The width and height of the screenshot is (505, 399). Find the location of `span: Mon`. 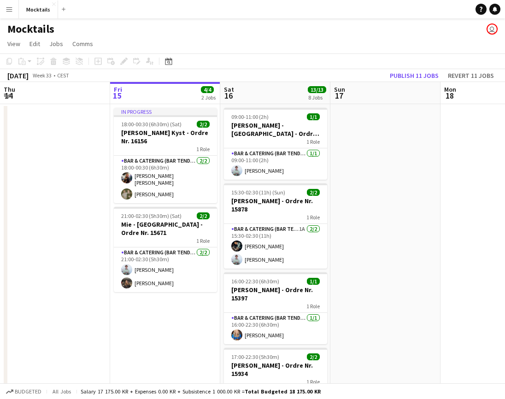

span: Mon is located at coordinates (450, 89).